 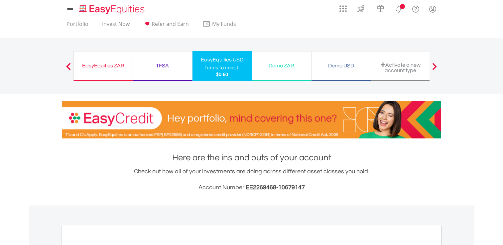 I want to click on a: Home page, so click(x=112, y=8).